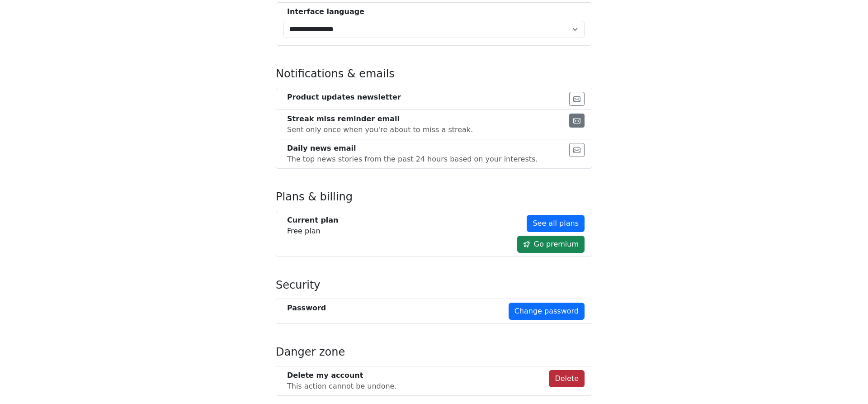 This screenshot has width=868, height=404. What do you see at coordinates (550, 244) in the screenshot?
I see `a: Go premium` at bounding box center [550, 244].